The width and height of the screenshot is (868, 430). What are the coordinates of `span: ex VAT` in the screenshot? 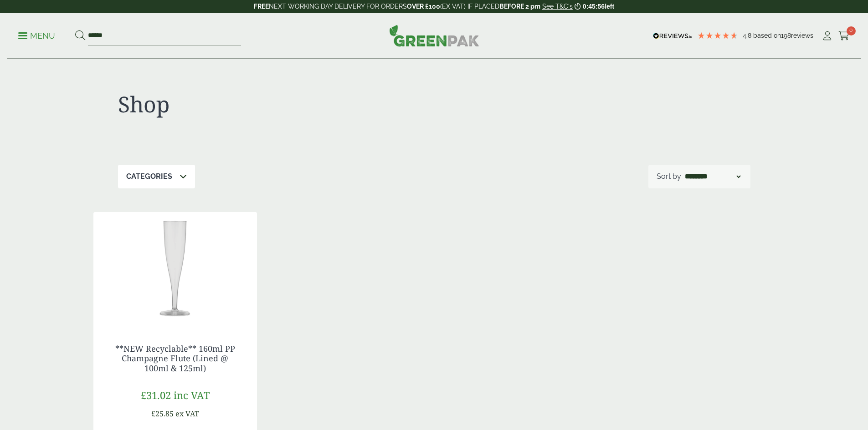 It's located at (188, 414).